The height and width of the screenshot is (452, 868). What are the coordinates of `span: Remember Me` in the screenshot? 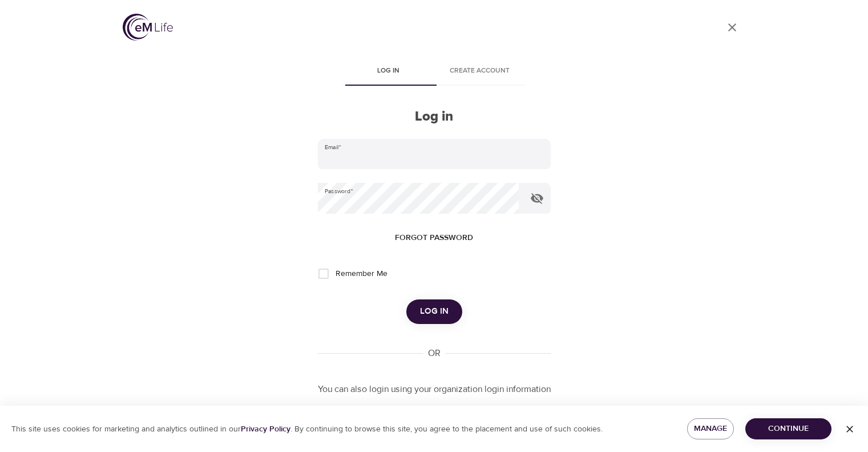 It's located at (362, 274).